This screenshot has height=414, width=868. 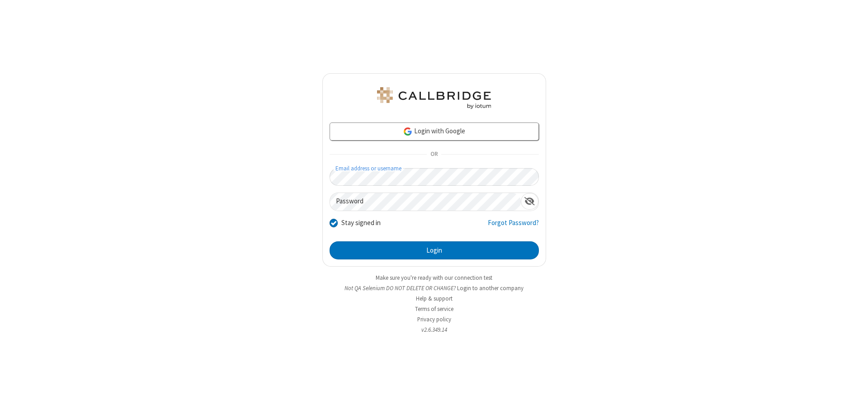 What do you see at coordinates (361, 223) in the screenshot?
I see `label: Stay signed in` at bounding box center [361, 223].